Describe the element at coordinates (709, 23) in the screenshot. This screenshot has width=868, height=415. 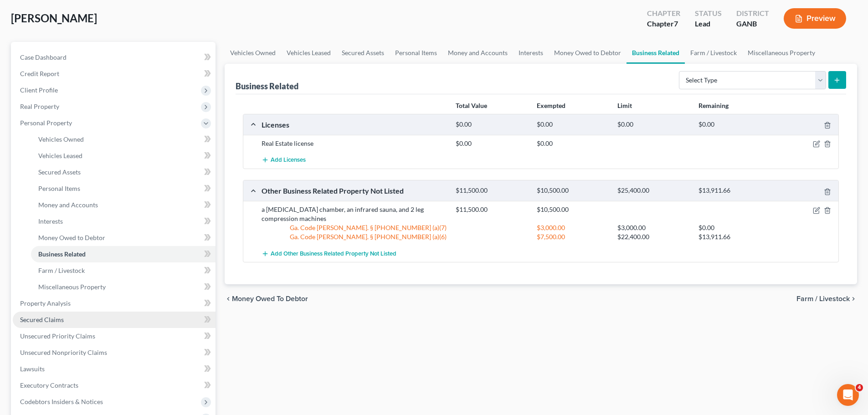
I see `div: Lead` at that location.